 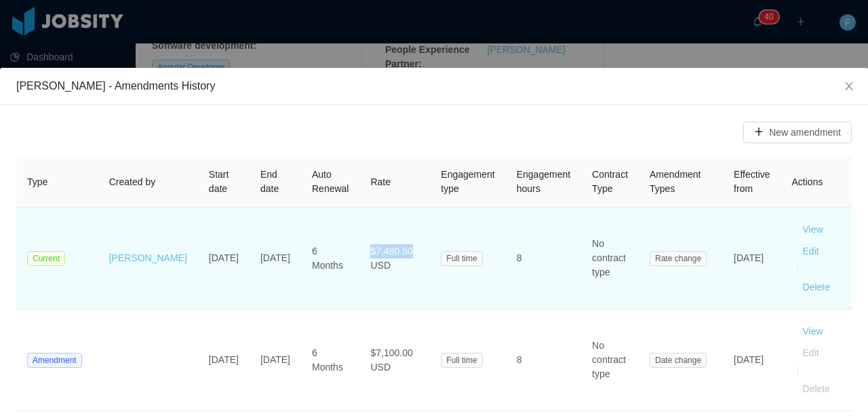 I want to click on span: Engagement type, so click(x=467, y=181).